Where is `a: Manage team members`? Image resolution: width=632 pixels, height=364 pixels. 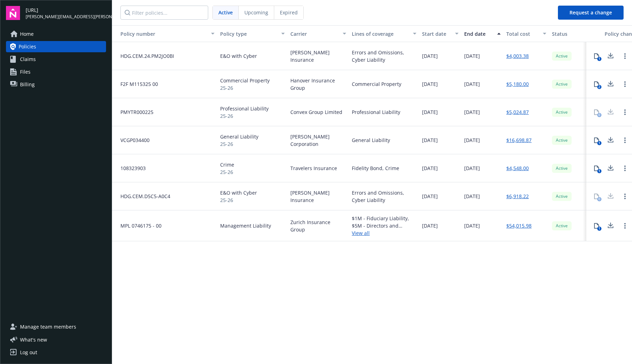
a: Manage team members is located at coordinates (56, 327).